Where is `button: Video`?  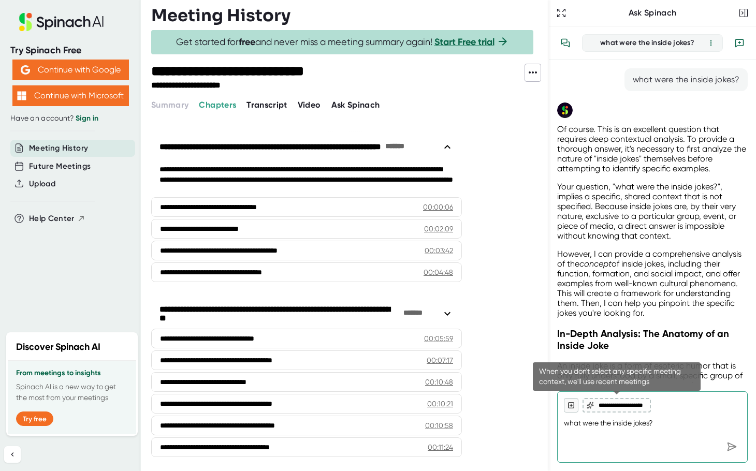 button: Video is located at coordinates (309, 105).